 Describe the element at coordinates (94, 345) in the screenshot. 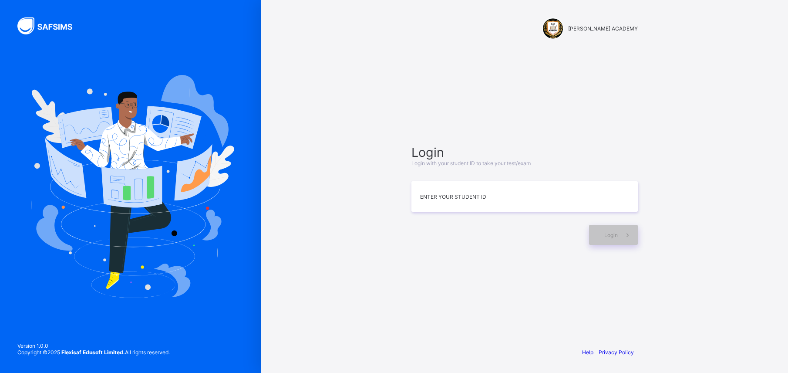

I see `span: Version 1.0.0` at that location.